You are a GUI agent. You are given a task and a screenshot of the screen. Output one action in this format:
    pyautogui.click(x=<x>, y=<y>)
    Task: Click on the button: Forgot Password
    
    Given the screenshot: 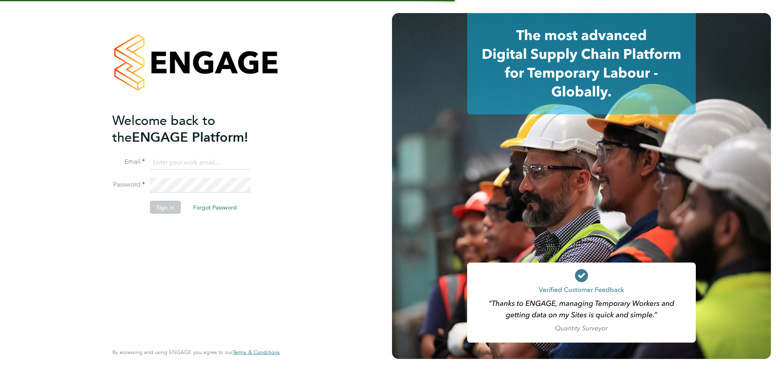 What is the action you would take?
    pyautogui.click(x=215, y=207)
    